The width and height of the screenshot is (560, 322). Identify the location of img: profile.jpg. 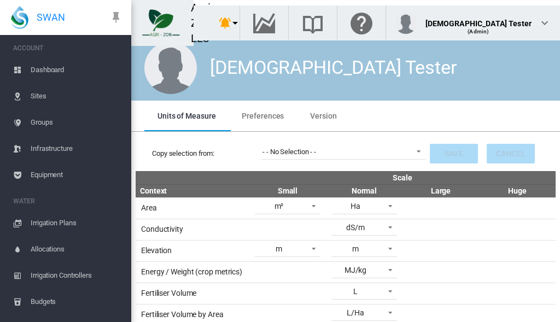
(406, 23).